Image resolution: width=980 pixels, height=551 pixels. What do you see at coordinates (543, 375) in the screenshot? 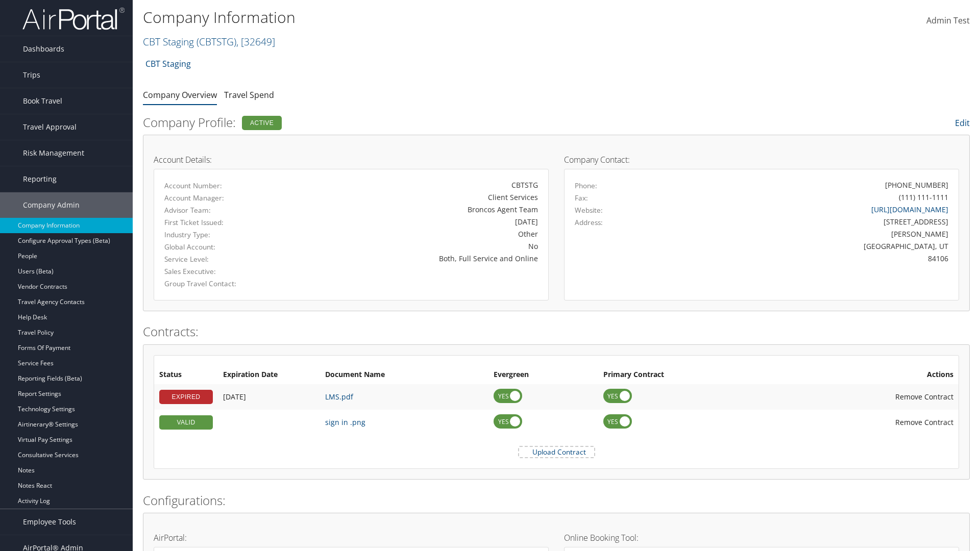
I see `th: Evergreen` at bounding box center [543, 375].